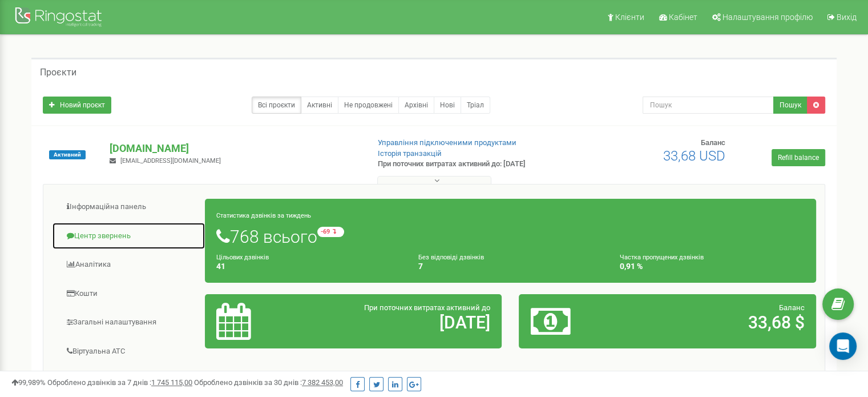 The height and width of the screenshot is (397, 868). Describe the element at coordinates (330, 232) in the screenshot. I see `small: -69` at that location.